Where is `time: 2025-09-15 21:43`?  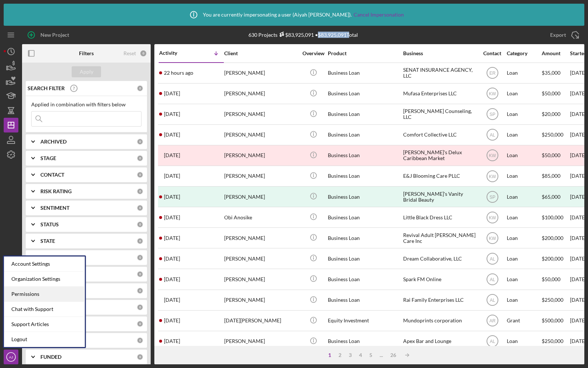
time: 2025-09-15 21:43 is located at coordinates (172, 135).